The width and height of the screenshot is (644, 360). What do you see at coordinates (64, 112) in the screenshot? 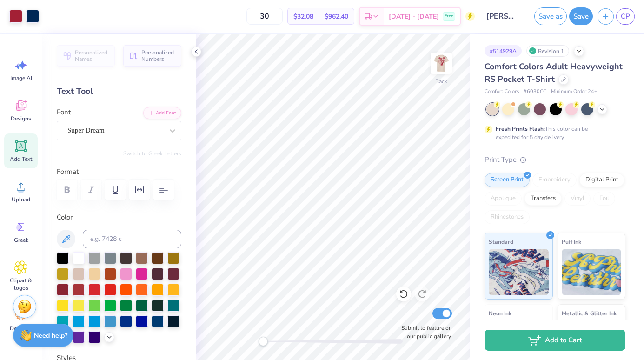
I see `label: Font` at bounding box center [64, 112].